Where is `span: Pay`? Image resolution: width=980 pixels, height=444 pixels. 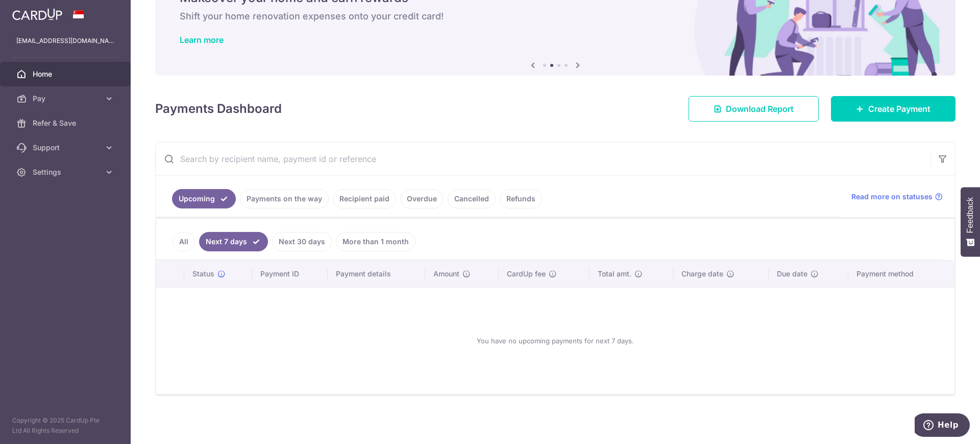
span: Pay is located at coordinates (67, 99).